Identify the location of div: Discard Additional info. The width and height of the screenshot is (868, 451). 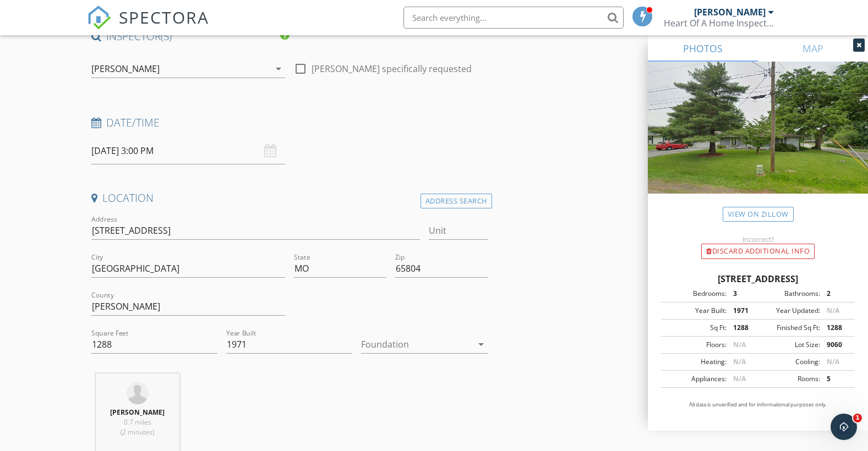
(758, 252).